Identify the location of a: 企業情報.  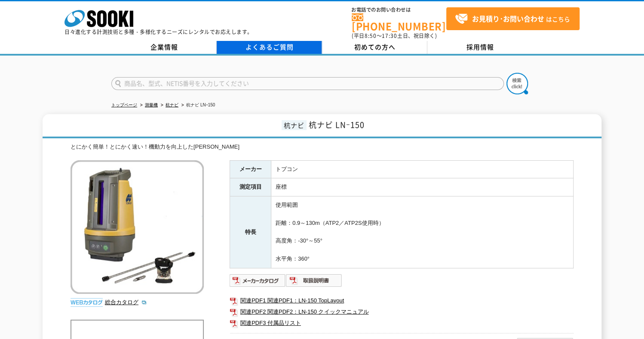
(164, 47).